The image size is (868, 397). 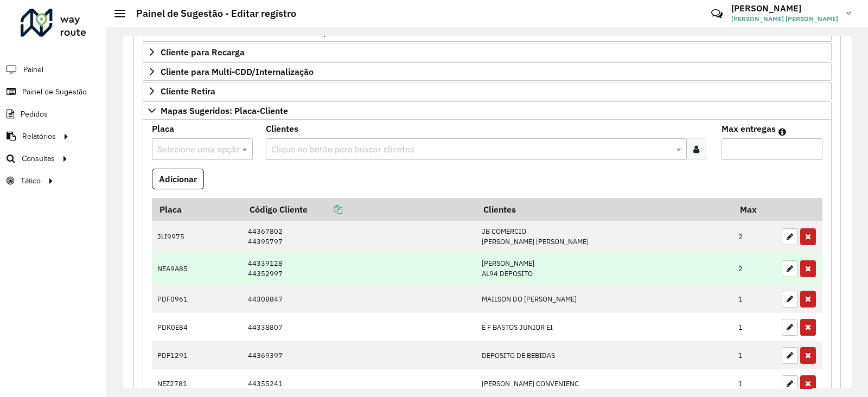 What do you see at coordinates (359, 355) in the screenshot?
I see `td: 44369397` at bounding box center [359, 355].